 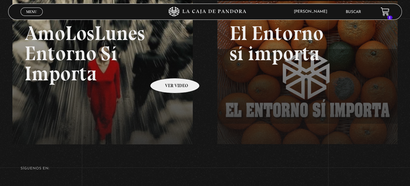 I want to click on a: 1, so click(x=385, y=12).